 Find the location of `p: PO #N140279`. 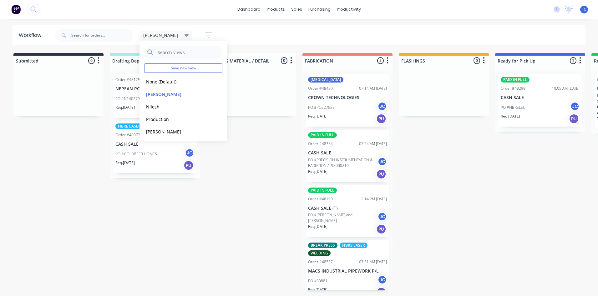

p: PO #N140279 is located at coordinates (128, 99).